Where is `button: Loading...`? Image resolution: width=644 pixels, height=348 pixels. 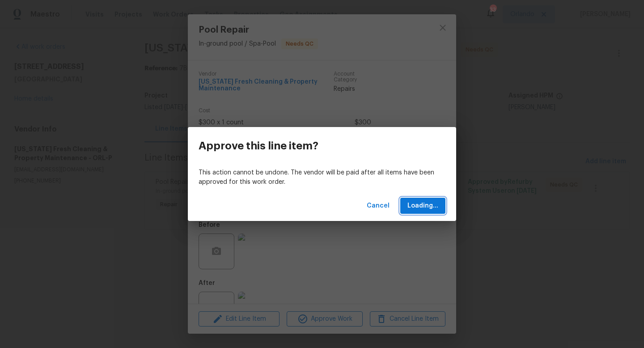 button: Loading... is located at coordinates (422, 206).